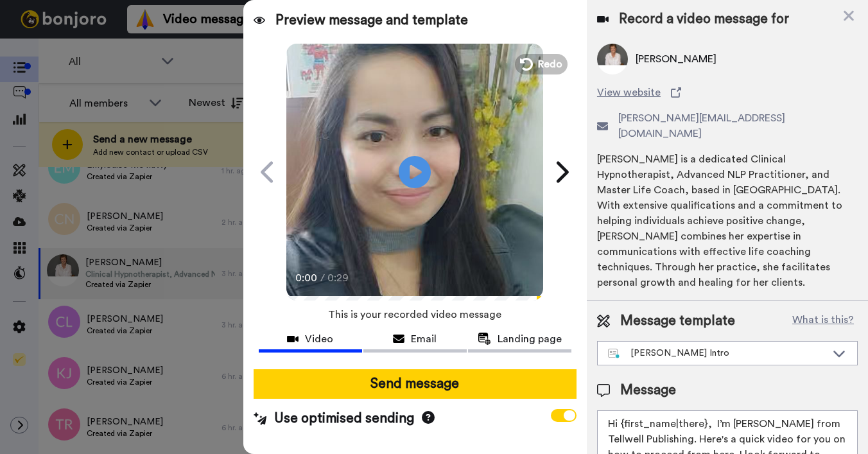 This screenshot has height=454, width=868. Describe the element at coordinates (614, 354) in the screenshot. I see `img: nextgen-template.svg` at that location.